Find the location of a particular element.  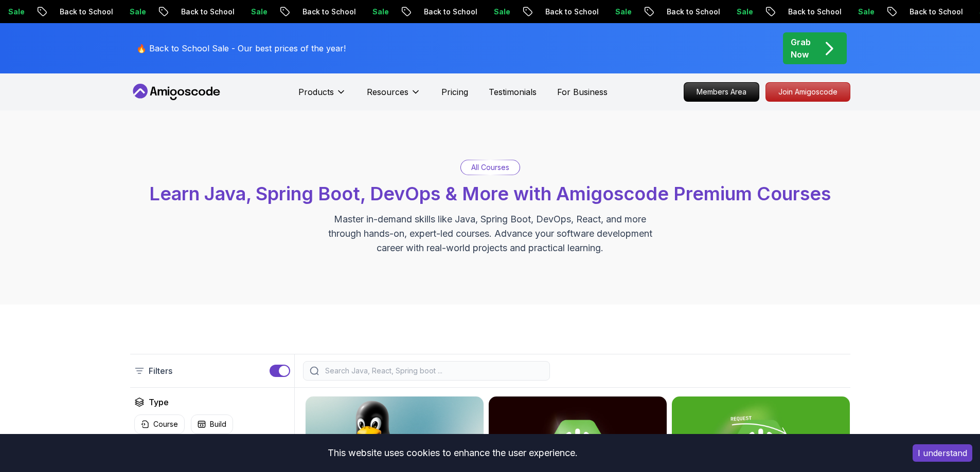

p: For Business is located at coordinates (583, 92).